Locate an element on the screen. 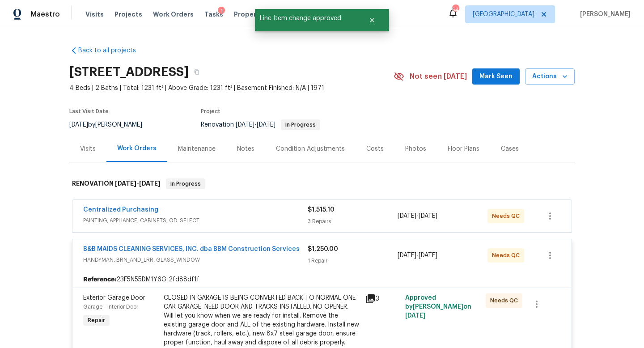 This screenshot has height=348, width=644. div: Notes is located at coordinates (246, 149).